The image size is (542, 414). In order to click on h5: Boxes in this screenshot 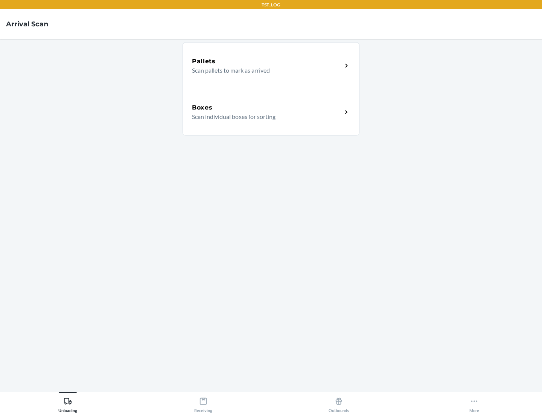, I will do `click(202, 108)`.